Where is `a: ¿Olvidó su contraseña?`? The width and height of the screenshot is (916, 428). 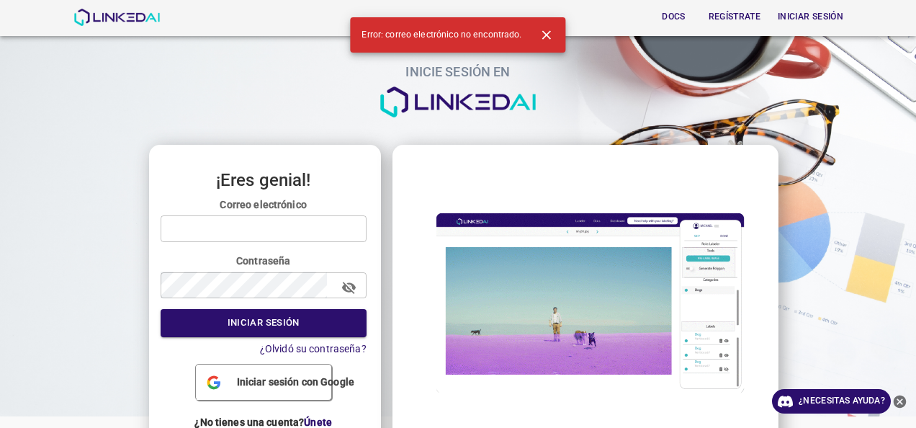 a: ¿Olvidó su contraseña? is located at coordinates (313, 349).